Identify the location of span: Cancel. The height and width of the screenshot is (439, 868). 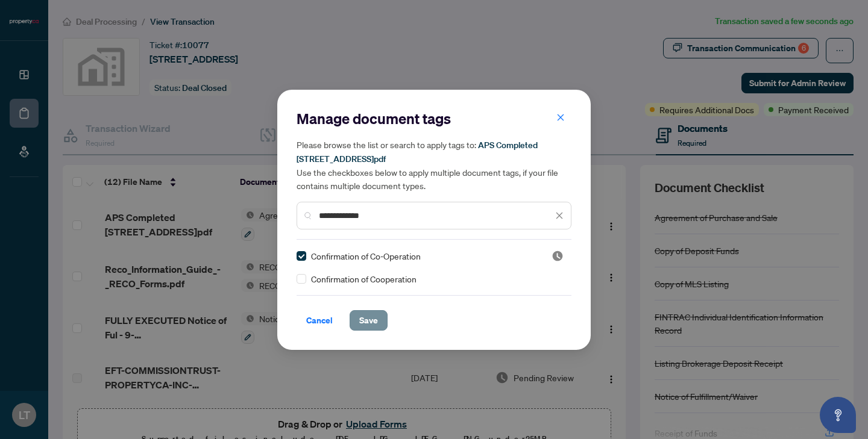
(319, 321).